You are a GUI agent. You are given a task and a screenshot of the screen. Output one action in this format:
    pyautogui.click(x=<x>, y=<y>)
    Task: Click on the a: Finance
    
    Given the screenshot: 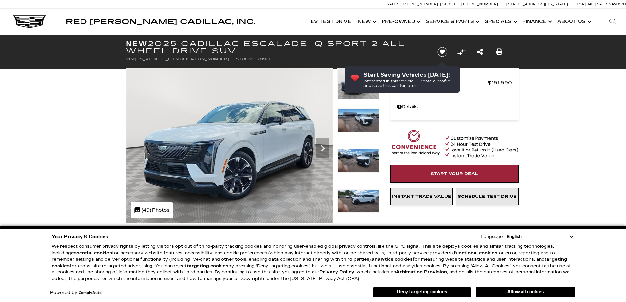 What is the action you would take?
    pyautogui.click(x=537, y=22)
    